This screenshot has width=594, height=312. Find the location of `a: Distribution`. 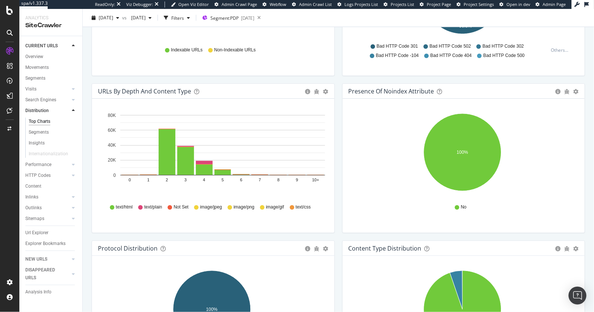

a: Distribution is located at coordinates (47, 111).